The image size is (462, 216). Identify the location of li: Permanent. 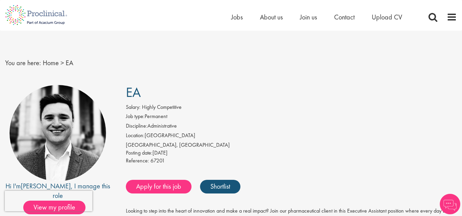
(291, 118).